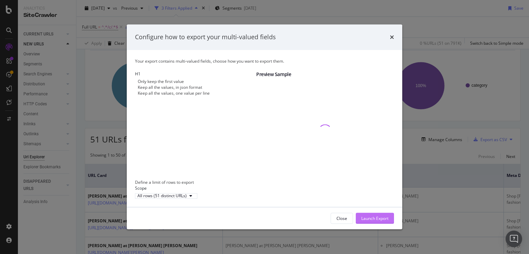 Image resolution: width=529 pixels, height=254 pixels. I want to click on div: Preview Sample, so click(325, 74).